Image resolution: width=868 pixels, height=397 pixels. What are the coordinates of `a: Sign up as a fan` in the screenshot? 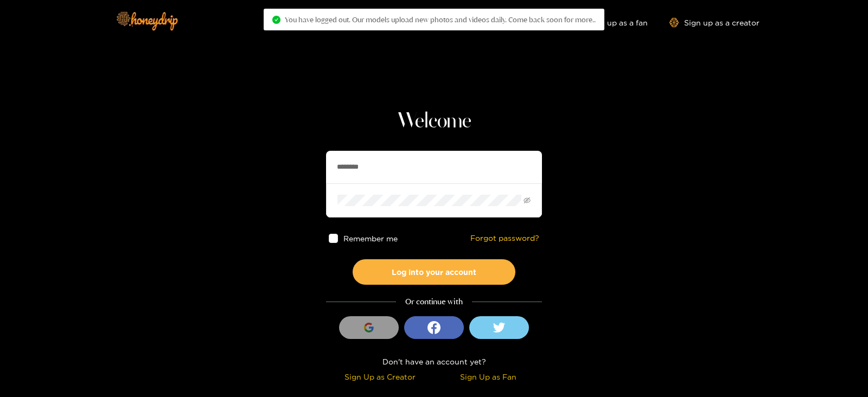 It's located at (610, 22).